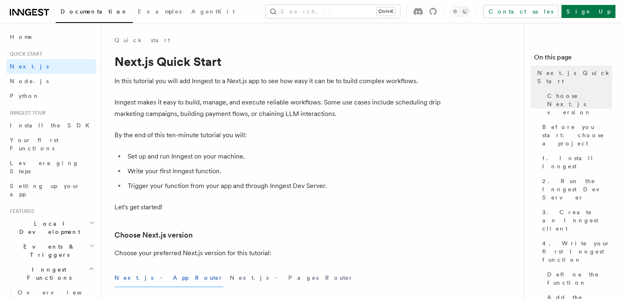 The image size is (622, 299). What do you see at coordinates (21, 37) in the screenshot?
I see `span: Home` at bounding box center [21, 37].